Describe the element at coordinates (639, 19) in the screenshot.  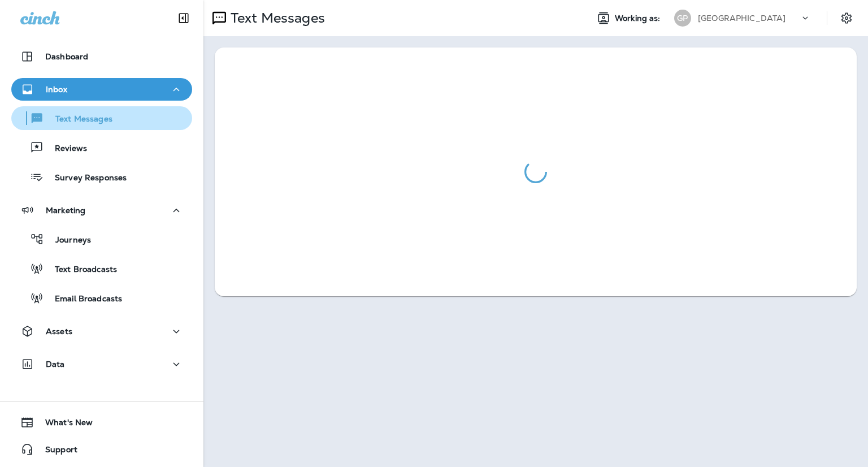
I see `span: Working as:` at that location.